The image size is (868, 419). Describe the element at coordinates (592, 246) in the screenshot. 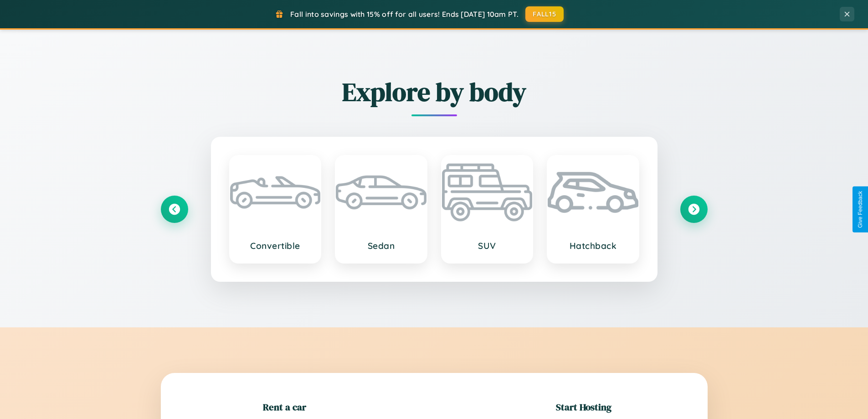

I see `h3: Hatchback` at that location.